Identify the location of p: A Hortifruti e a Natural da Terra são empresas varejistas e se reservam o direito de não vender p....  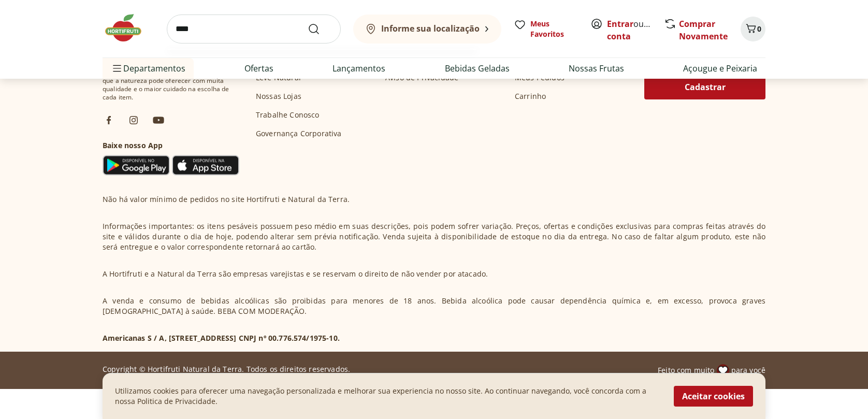
(295, 274).